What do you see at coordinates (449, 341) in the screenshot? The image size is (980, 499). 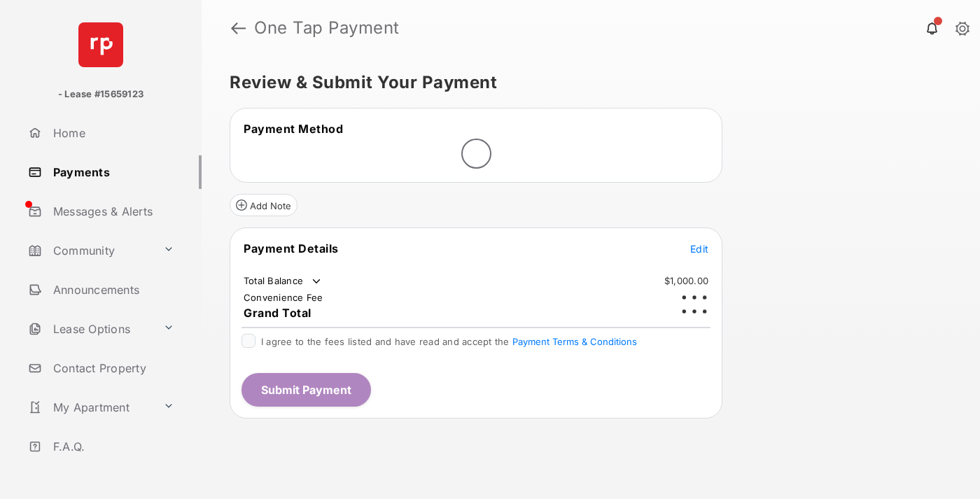 I see `span: I agree to the fees listed and have read and accept the` at bounding box center [449, 341].